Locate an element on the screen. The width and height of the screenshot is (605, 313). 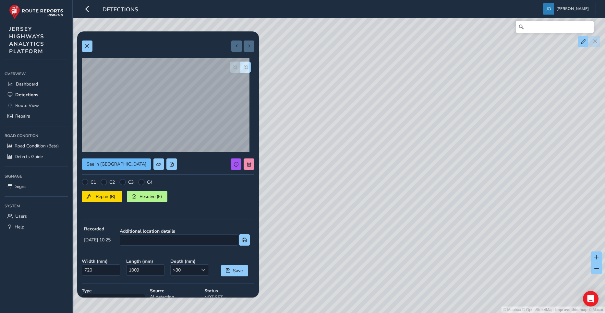
span: Defects Guide is located at coordinates (29, 157).